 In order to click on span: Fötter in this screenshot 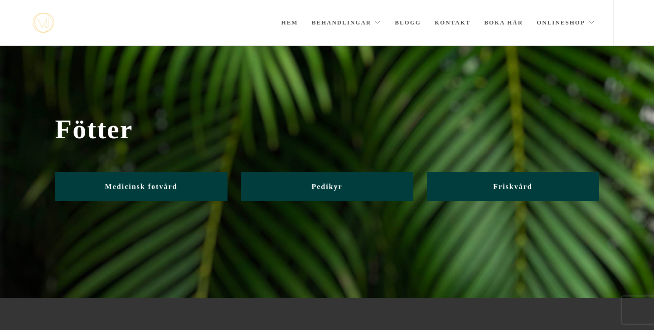, I will do `click(327, 129)`.